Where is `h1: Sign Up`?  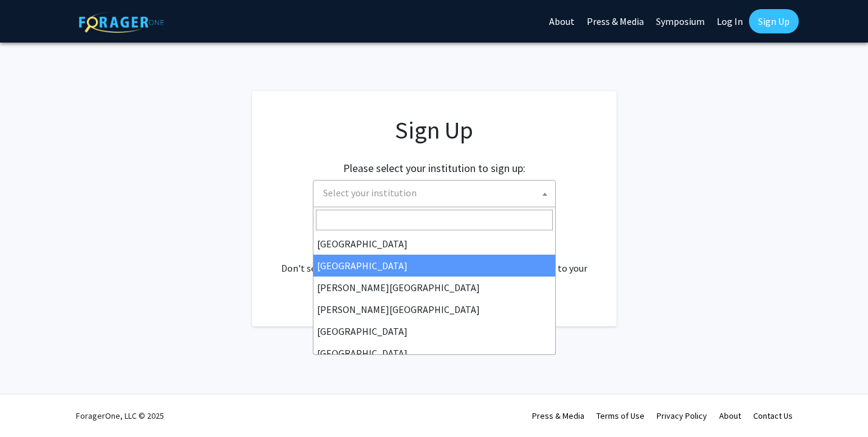 h1: Sign Up is located at coordinates (434, 130).